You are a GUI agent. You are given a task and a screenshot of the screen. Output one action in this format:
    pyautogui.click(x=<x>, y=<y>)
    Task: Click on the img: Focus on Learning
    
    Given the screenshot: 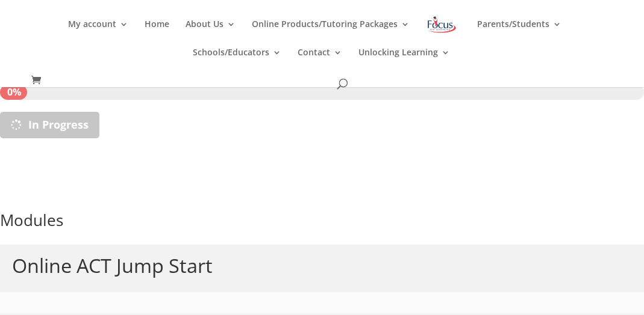 What is the action you would take?
    pyautogui.click(x=442, y=24)
    